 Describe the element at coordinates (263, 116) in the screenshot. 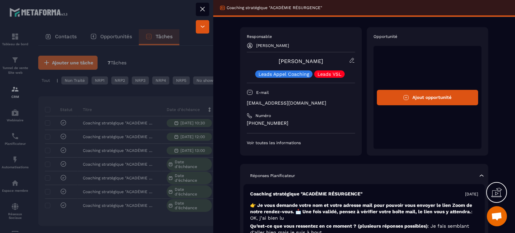

I see `p: Numéro` at that location.